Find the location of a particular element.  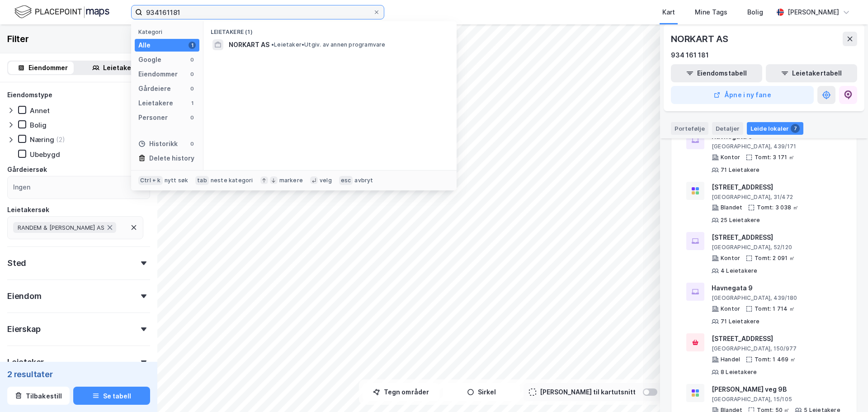

button: Tegn områder is located at coordinates (401, 392).